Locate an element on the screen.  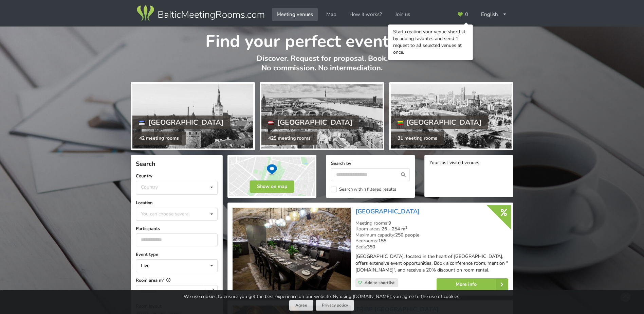
strong: 26 - 254 m is located at coordinates (395, 228).